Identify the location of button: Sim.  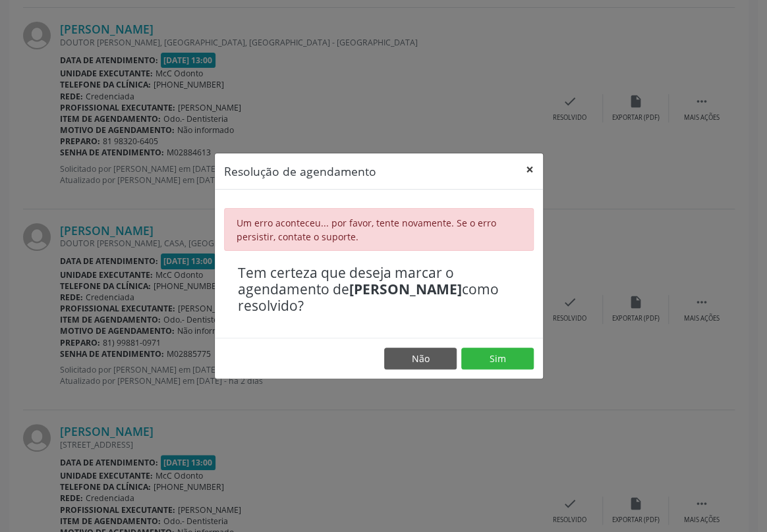
(498, 359).